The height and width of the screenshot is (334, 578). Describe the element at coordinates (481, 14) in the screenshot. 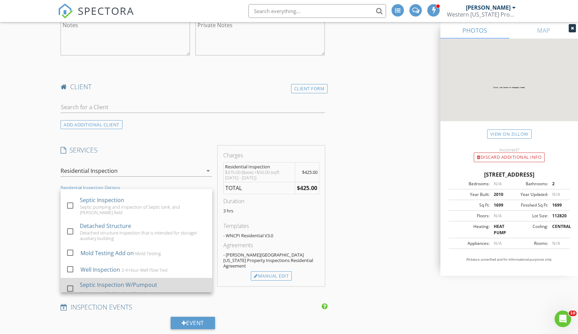

I see `div: Western North Carolina Property Inspections LLC` at that location.